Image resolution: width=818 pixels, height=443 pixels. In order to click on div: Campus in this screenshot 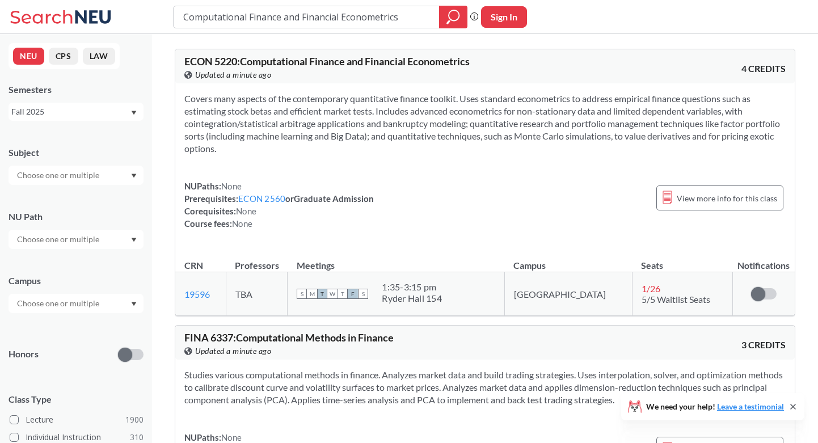, I will do `click(76, 281)`.